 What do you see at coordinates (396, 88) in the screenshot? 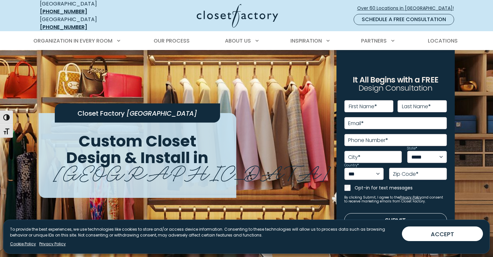
I see `span: Design Consultation` at bounding box center [396, 88].